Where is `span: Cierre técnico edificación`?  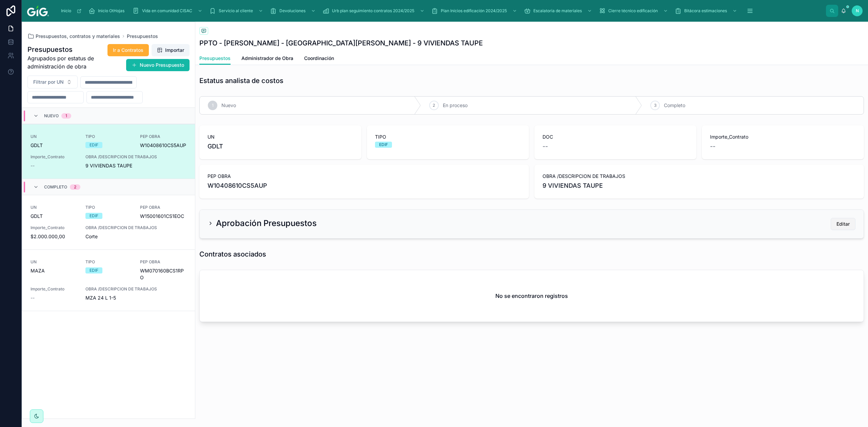
span: Cierre técnico edificación is located at coordinates (633, 11).